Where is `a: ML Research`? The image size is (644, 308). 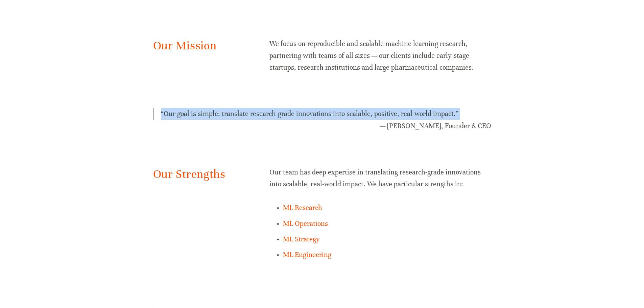 a: ML Research is located at coordinates (302, 208).